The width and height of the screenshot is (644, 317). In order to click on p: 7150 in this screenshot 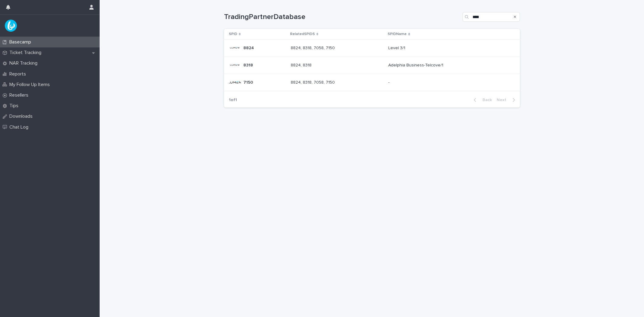, I will do `click(249, 82)`.